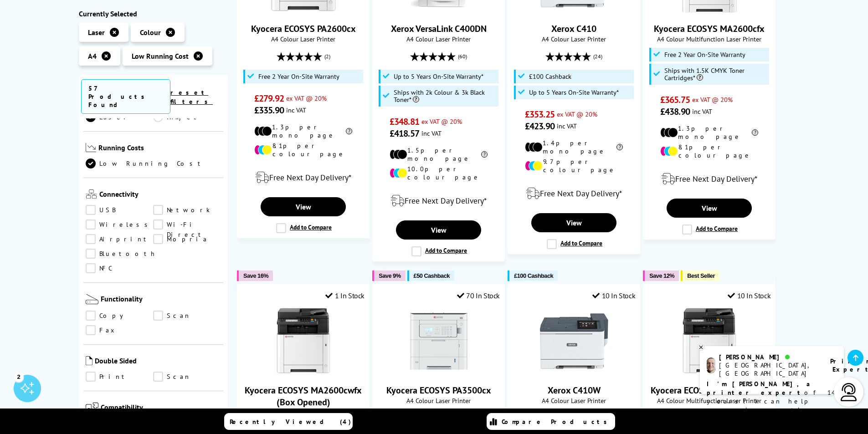 The height and width of the screenshot is (434, 868). Describe the element at coordinates (91, 194) in the screenshot. I see `img: Connectivity` at that location.